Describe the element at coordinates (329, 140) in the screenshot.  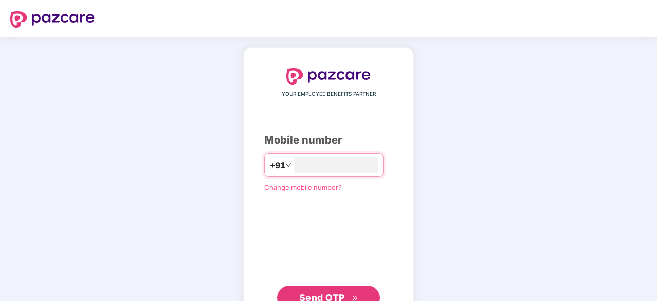
I see `div: Mobile number` at that location.